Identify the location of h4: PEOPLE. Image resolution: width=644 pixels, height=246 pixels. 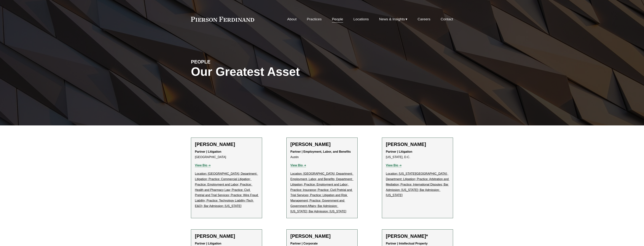
(224, 62).